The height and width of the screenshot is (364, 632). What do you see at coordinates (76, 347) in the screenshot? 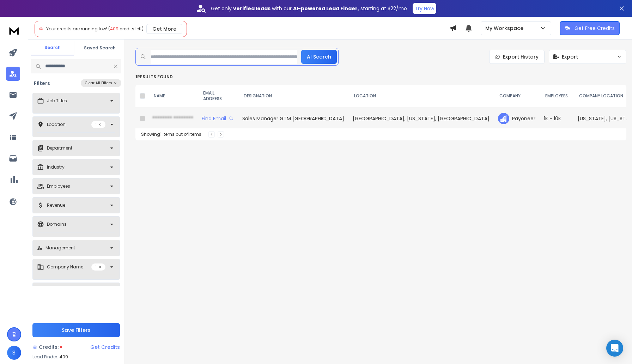
I see `a: Credits:Get Credits` at bounding box center [76, 347].